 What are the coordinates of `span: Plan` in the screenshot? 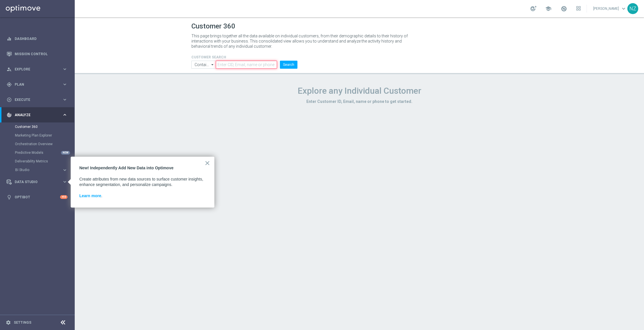 It's located at (39, 85).